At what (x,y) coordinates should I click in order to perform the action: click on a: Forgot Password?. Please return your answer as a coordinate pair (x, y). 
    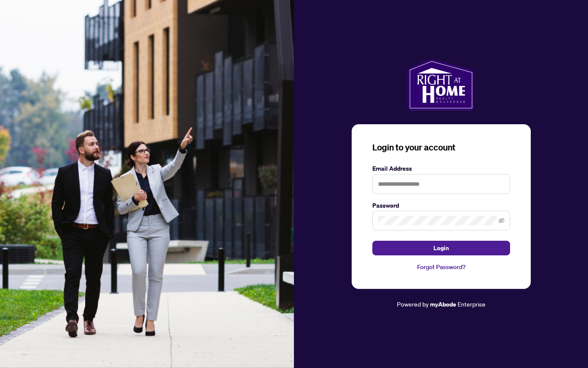
    Looking at the image, I should click on (441, 267).